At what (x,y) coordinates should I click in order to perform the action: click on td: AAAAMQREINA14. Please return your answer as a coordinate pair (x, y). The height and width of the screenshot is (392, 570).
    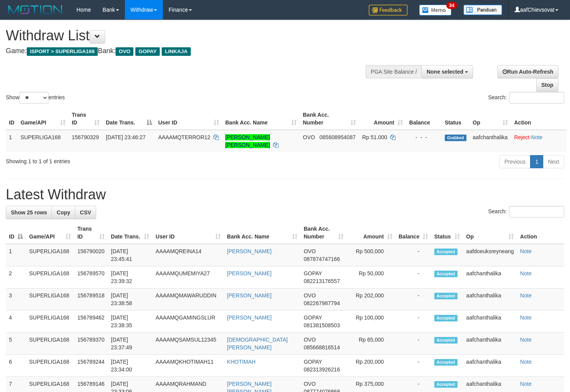
    Looking at the image, I should click on (188, 255).